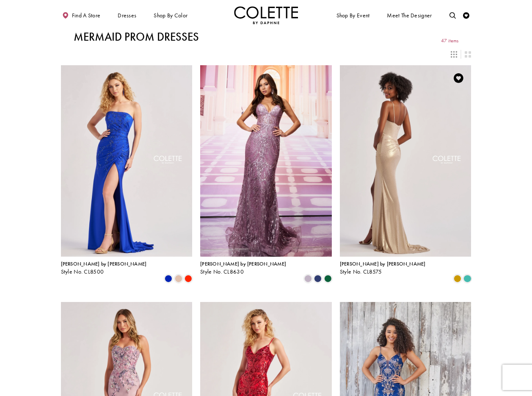  What do you see at coordinates (189, 278) in the screenshot?
I see `i: Scarlet` at bounding box center [189, 278].